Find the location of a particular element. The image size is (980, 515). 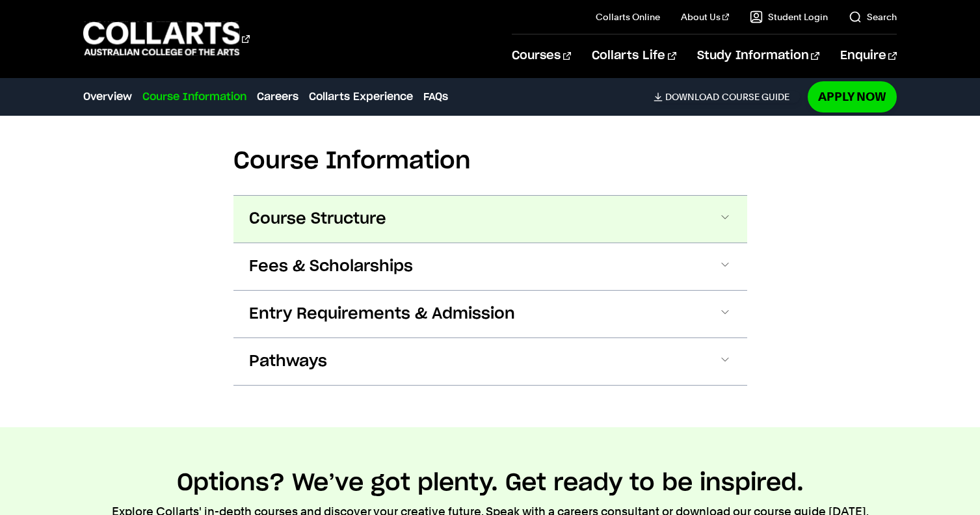

h2: Options? We’ve got plenty. Get ready to be inspired. is located at coordinates (490, 483).